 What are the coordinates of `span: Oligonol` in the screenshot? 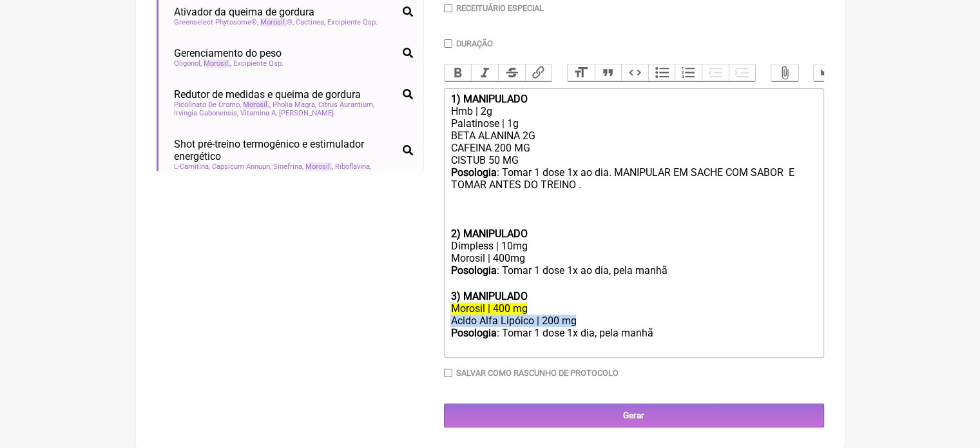 It's located at (188, 63).